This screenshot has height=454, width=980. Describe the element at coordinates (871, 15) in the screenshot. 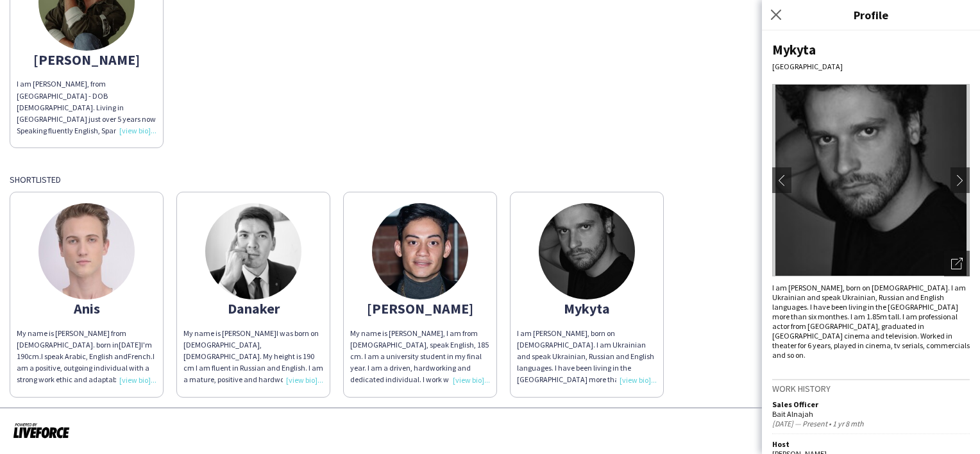

I see `h3: Profile` at that location.